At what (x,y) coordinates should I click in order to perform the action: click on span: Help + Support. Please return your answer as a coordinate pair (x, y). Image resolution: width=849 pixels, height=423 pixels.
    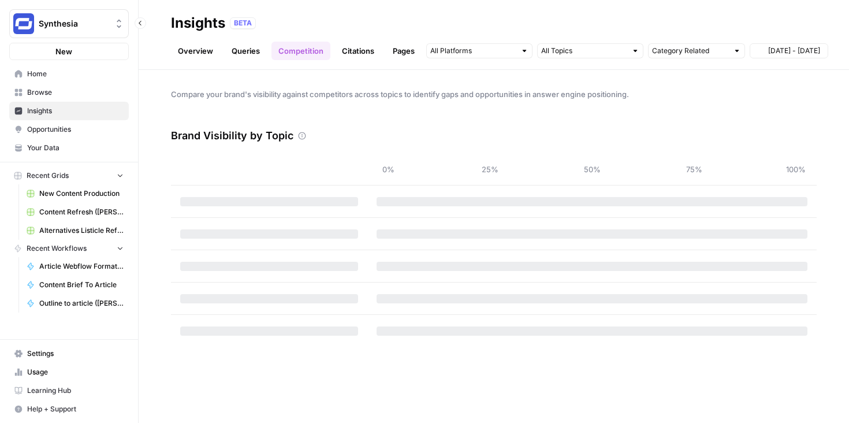
    Looking at the image, I should click on (75, 409).